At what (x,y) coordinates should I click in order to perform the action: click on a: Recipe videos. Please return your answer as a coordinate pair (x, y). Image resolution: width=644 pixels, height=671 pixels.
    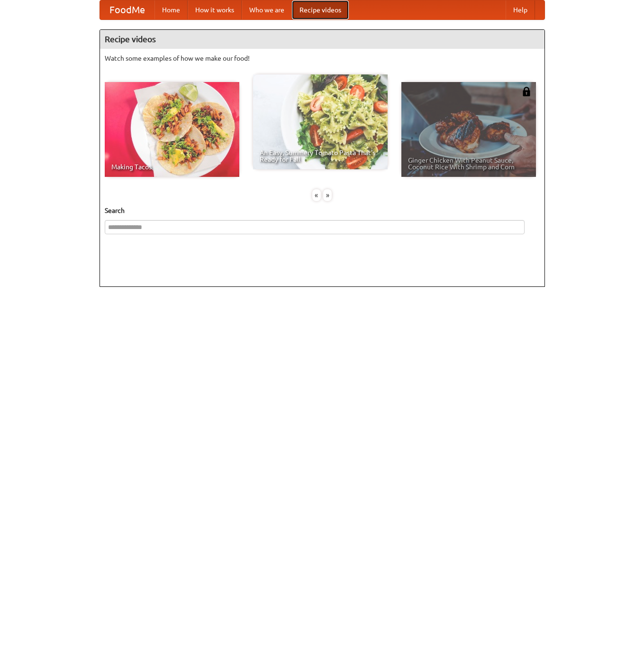
    Looking at the image, I should click on (321, 10).